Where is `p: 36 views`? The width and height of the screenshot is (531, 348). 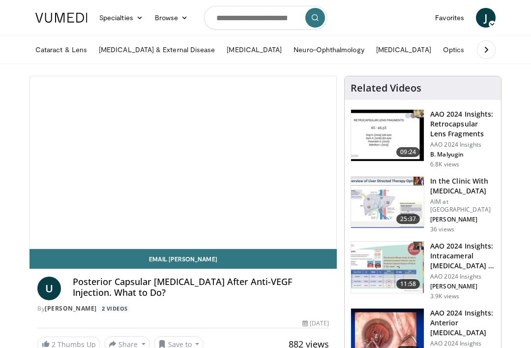
p: 36 views is located at coordinates (442, 229).